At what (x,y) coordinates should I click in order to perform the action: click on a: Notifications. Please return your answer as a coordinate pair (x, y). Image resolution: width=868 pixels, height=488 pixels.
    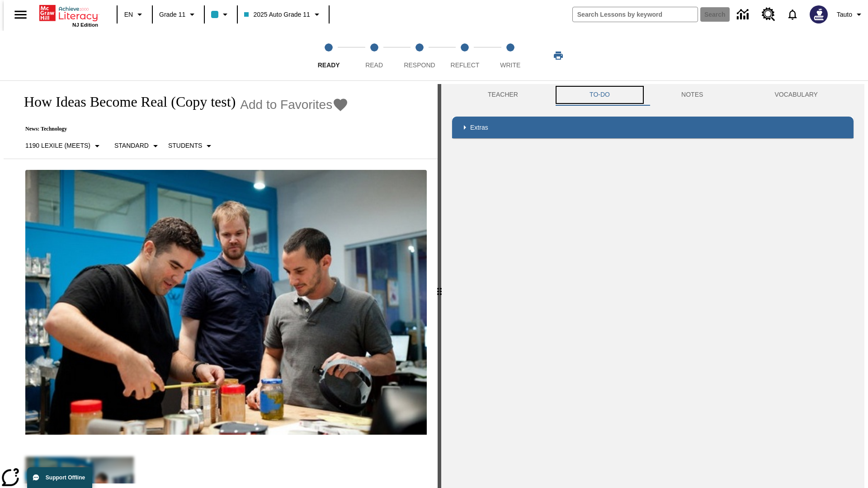
    Looking at the image, I should click on (792, 14).